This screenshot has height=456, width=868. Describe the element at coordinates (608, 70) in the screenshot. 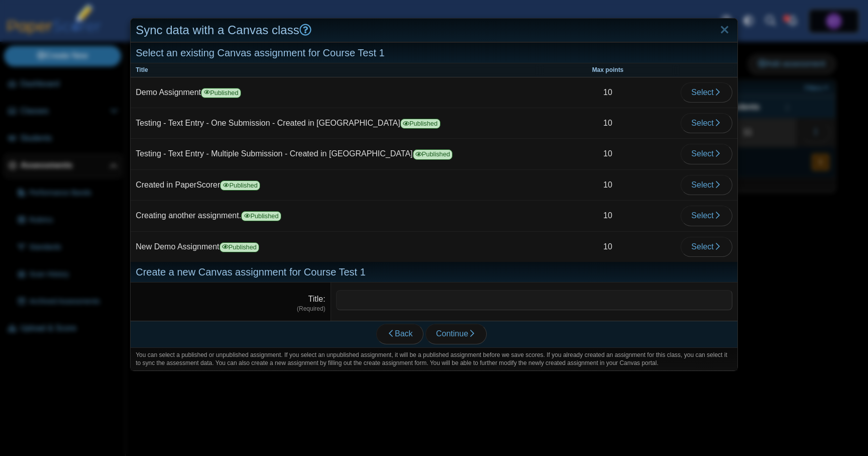

I see `th: Max points` at that location.